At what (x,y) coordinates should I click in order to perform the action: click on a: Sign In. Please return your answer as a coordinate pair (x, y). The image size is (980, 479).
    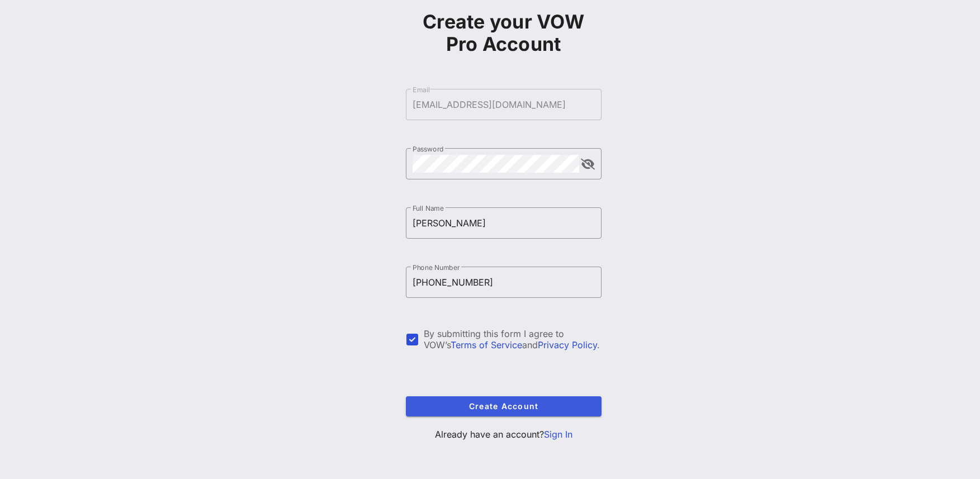
    Looking at the image, I should click on (558, 434).